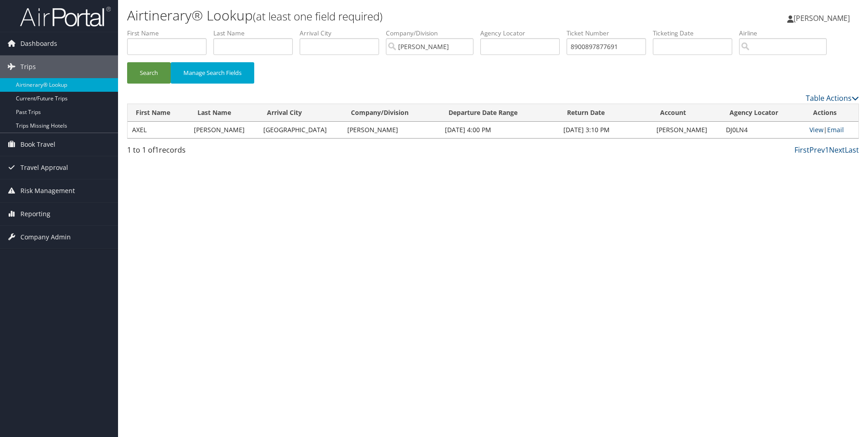 Image resolution: width=868 pixels, height=437 pixels. What do you see at coordinates (763, 130) in the screenshot?
I see `td: DJ0LN4` at bounding box center [763, 130].